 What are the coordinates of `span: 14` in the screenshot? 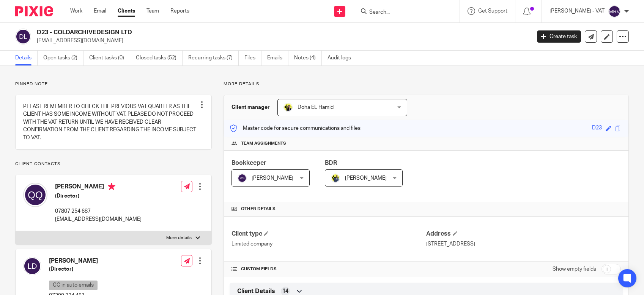 It's located at (285, 291).